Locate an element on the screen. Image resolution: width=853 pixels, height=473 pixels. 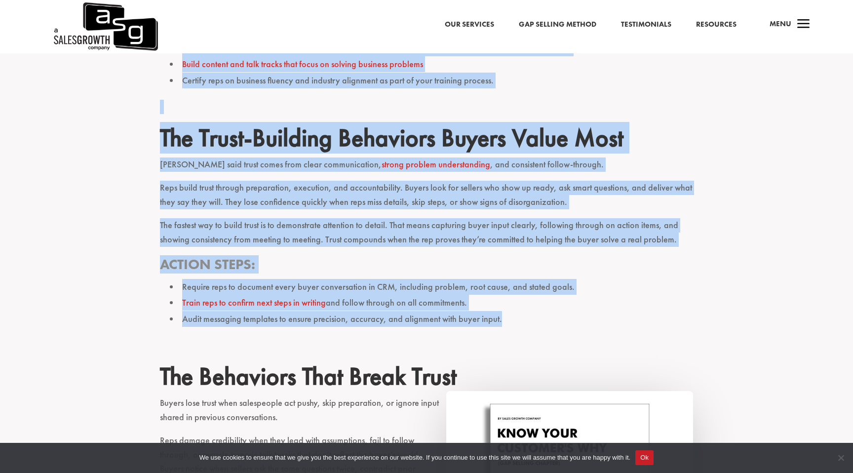
span: Menu is located at coordinates (781, 24).